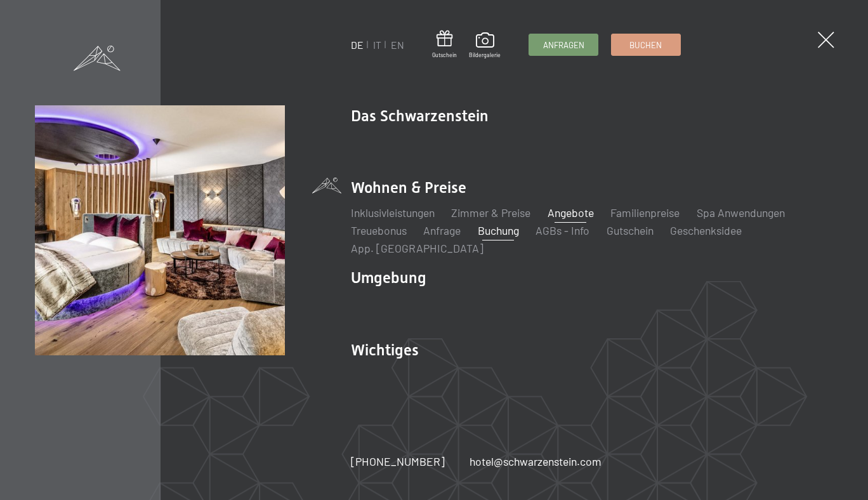 This screenshot has width=868, height=500. Describe the element at coordinates (376, 44) in the screenshot. I see `a: IT` at that location.